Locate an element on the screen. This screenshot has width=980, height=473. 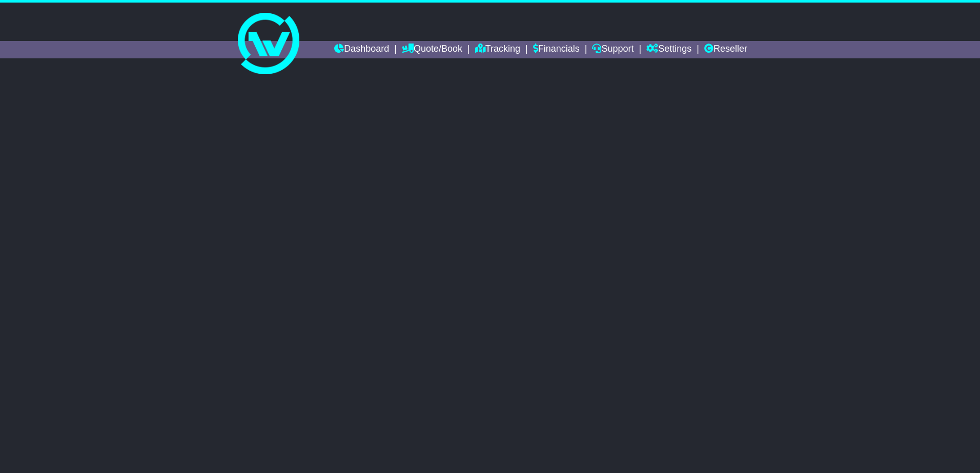
a: Quote/Book is located at coordinates (432, 50).